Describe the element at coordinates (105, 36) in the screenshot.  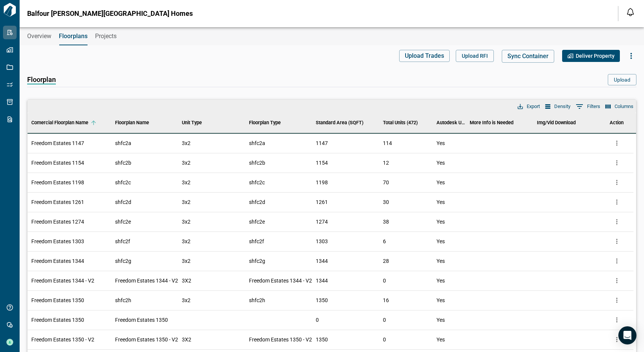
I see `span: Projects` at that location.